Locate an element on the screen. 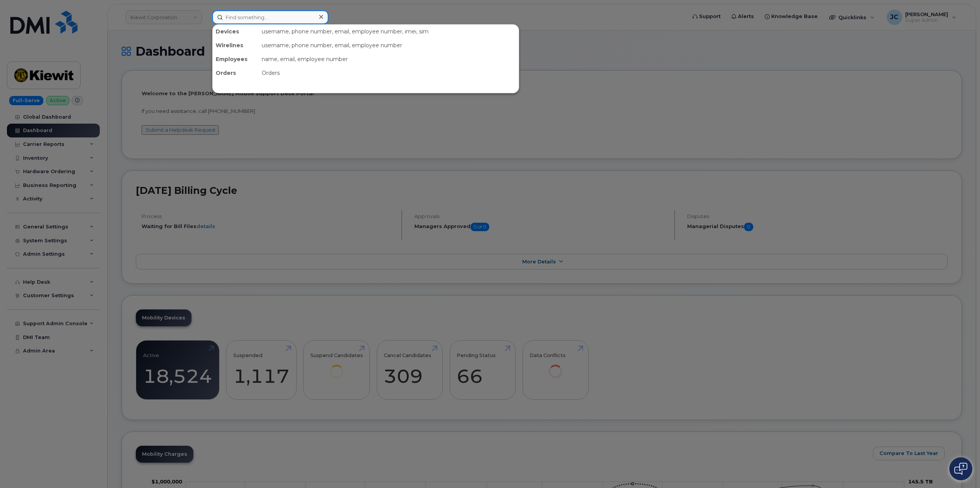  div: Wirelines is located at coordinates (236, 45).